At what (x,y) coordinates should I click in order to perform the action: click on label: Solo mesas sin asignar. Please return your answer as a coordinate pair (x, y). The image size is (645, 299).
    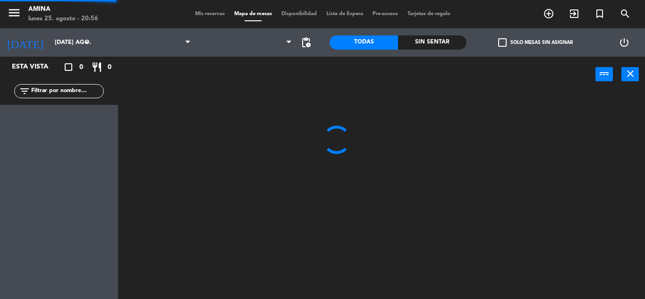
    Looking at the image, I should click on (535, 42).